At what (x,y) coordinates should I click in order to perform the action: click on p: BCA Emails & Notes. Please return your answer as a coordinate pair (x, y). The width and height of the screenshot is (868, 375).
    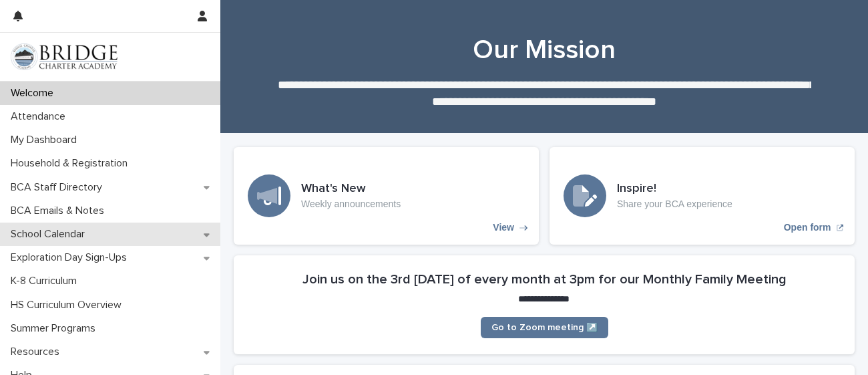
    Looking at the image, I should click on (60, 211).